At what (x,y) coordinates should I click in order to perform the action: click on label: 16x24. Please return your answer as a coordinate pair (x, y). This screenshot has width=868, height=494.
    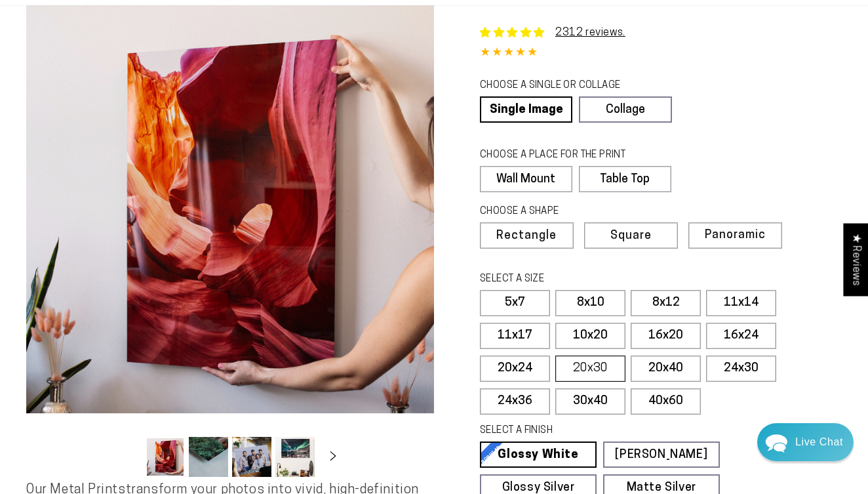
    Looking at the image, I should click on (740, 336).